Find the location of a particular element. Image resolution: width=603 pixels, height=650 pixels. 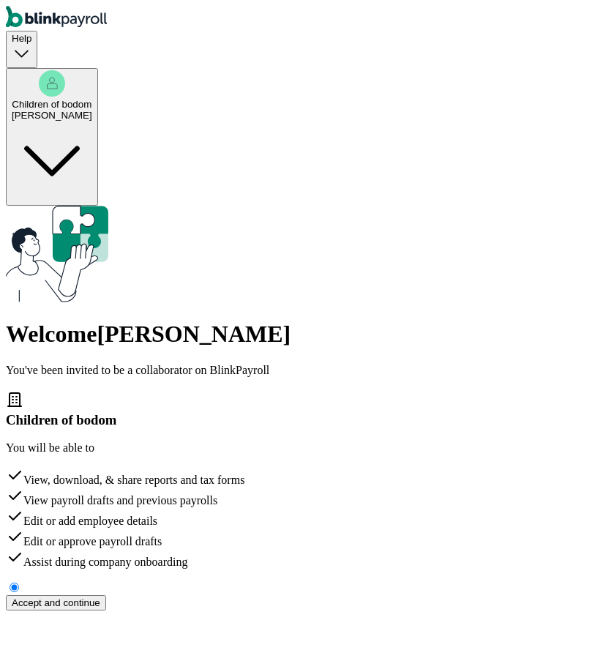

div: Accept and continue is located at coordinates (56, 602).